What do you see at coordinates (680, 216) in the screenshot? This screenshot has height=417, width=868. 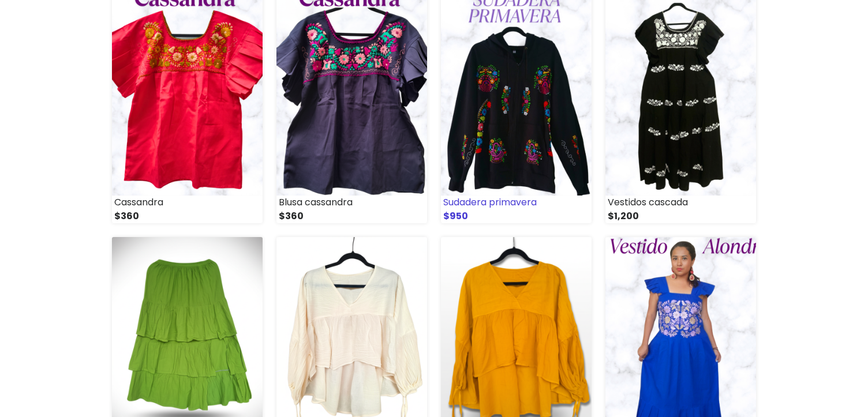 I see `div: $1,200` at bounding box center [680, 216].